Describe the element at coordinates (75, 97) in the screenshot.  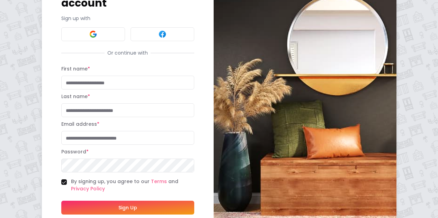
I see `label: Last name` at that location.